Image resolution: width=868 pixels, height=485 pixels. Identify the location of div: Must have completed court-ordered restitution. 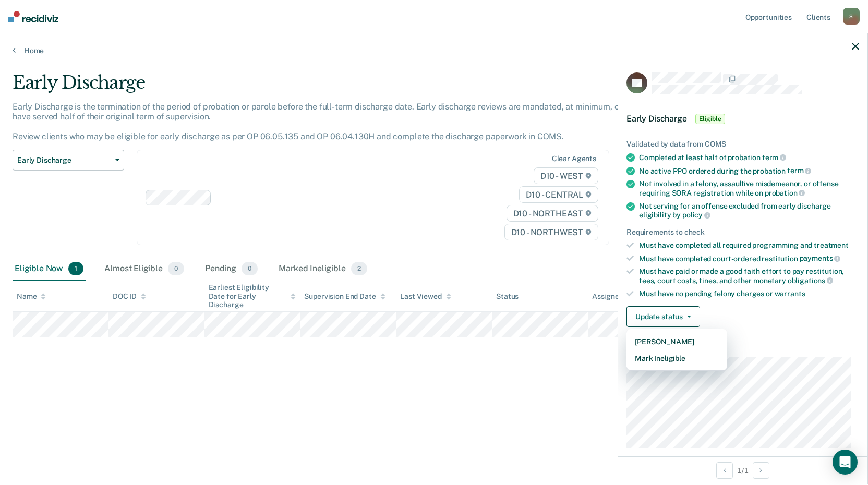
(750, 259).